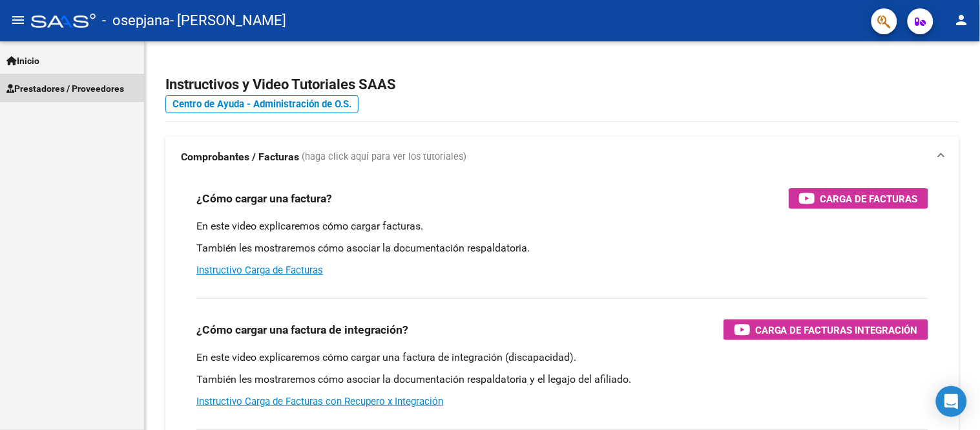 This screenshot has height=430, width=980. What do you see at coordinates (262, 104) in the screenshot?
I see `a: Centro de Ayuda - Administración de O.S.` at bounding box center [262, 104].